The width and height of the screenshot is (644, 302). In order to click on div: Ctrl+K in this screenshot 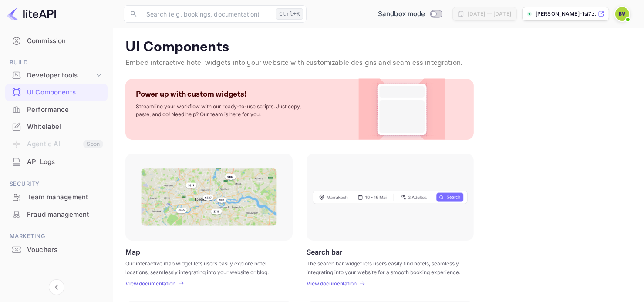, I will do `click(290, 14)`.